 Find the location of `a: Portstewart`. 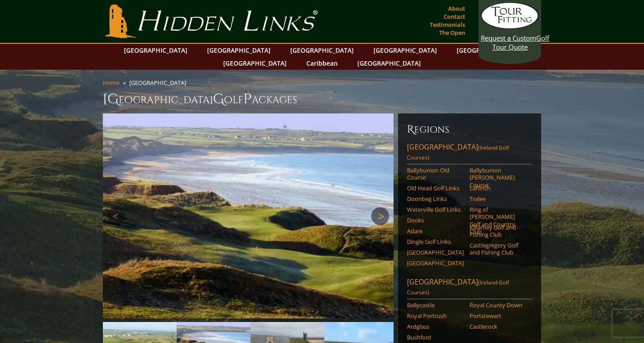

a: Portstewart is located at coordinates (498, 316).